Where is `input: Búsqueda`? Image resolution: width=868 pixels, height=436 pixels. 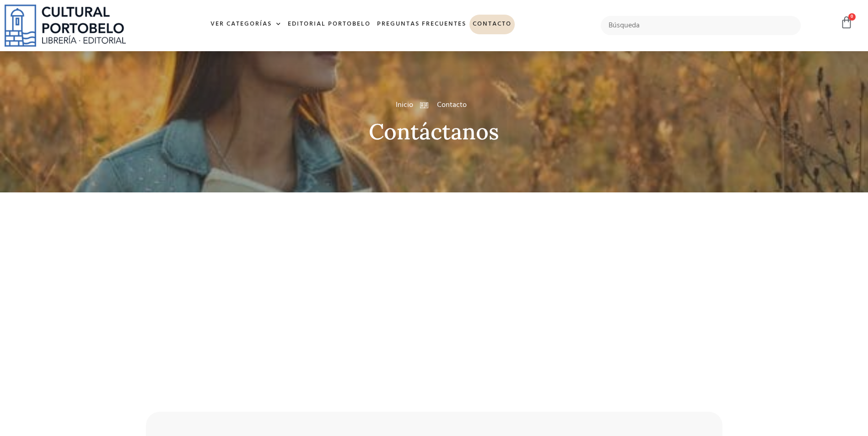
input: Búsqueda is located at coordinates (701, 25).